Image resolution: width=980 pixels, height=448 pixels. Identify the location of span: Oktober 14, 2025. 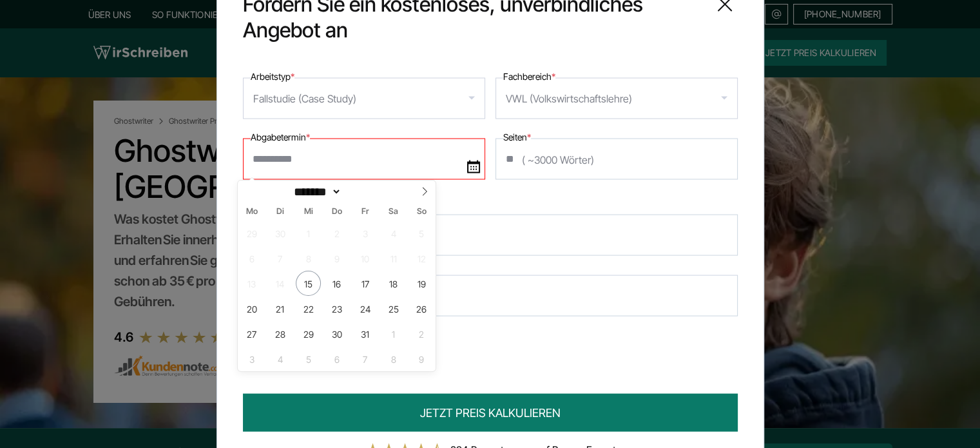
(280, 283).